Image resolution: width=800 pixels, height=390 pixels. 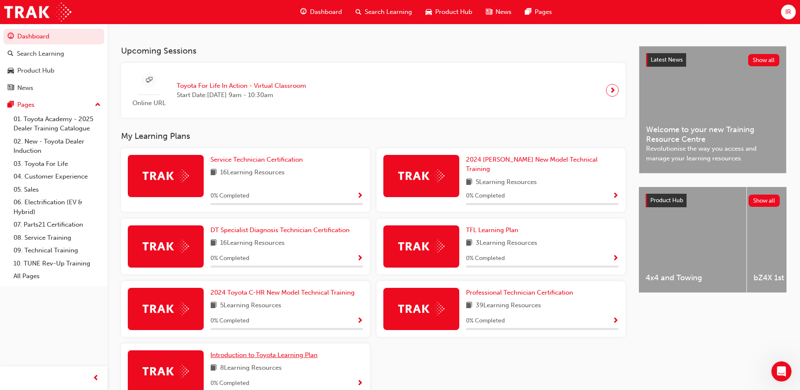 What do you see at coordinates (57, 176) in the screenshot?
I see `a: 04. Customer Experience` at bounding box center [57, 176].